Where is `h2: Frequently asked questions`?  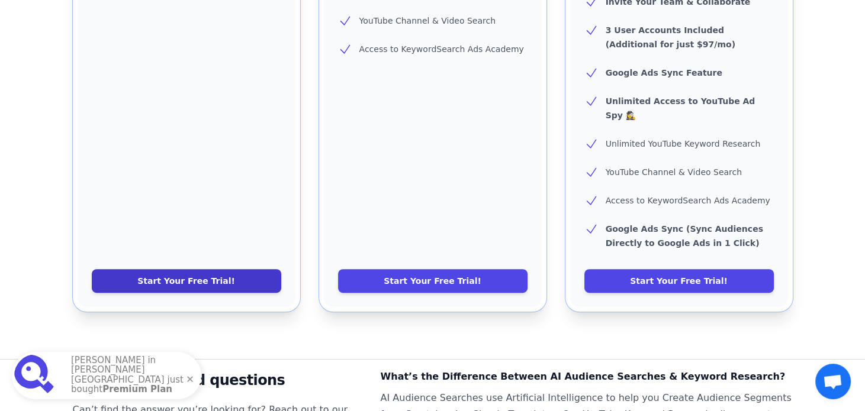 h2: Frequently asked questions is located at coordinates (217, 381).